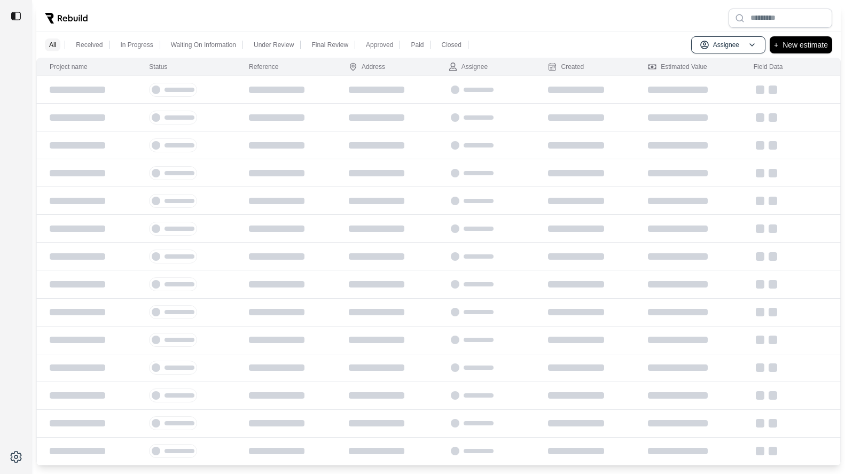 Image resolution: width=845 pixels, height=474 pixels. I want to click on p: Approved, so click(379, 45).